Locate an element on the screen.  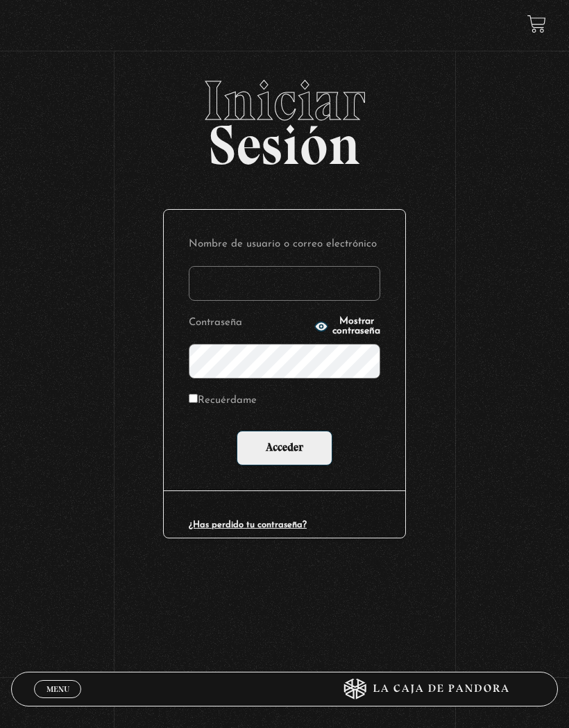
label: Contraseña is located at coordinates (249, 323).